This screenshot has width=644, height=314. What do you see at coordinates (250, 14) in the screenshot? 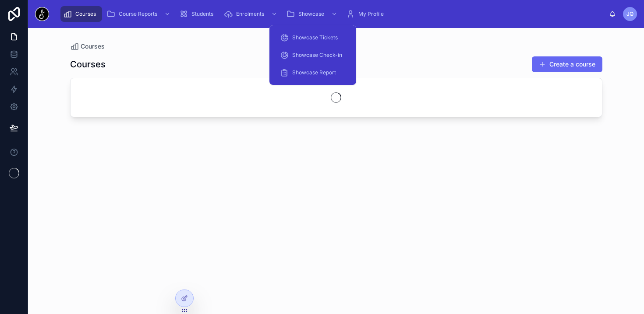
I see `span: Enrolments` at bounding box center [250, 14].